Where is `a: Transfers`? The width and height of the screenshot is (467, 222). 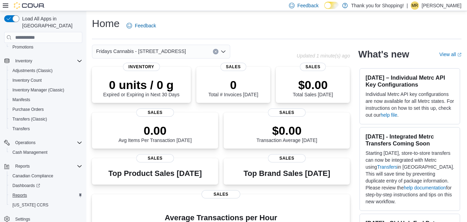 a: Transfers is located at coordinates (21, 129).